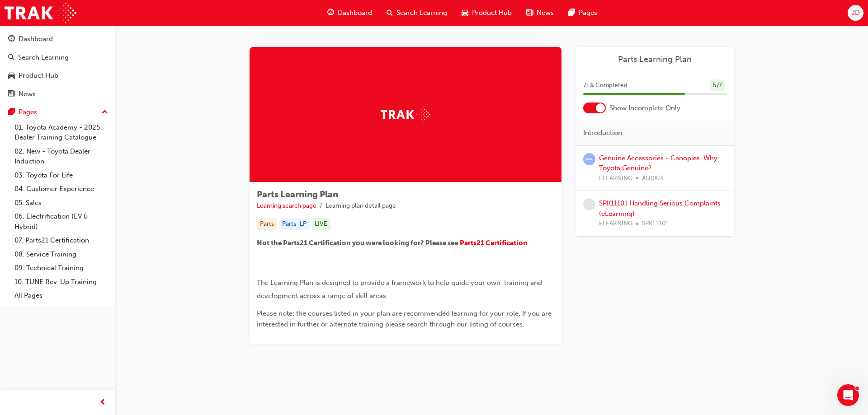 Image resolution: width=868 pixels, height=415 pixels. Describe the element at coordinates (58, 94) in the screenshot. I see `a: News` at that location.